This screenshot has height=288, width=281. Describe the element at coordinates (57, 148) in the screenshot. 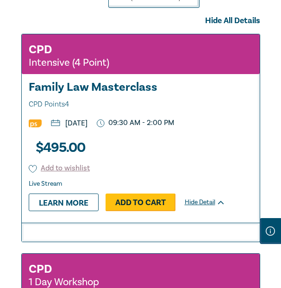

I see `h3: $ 495.00` at that location.